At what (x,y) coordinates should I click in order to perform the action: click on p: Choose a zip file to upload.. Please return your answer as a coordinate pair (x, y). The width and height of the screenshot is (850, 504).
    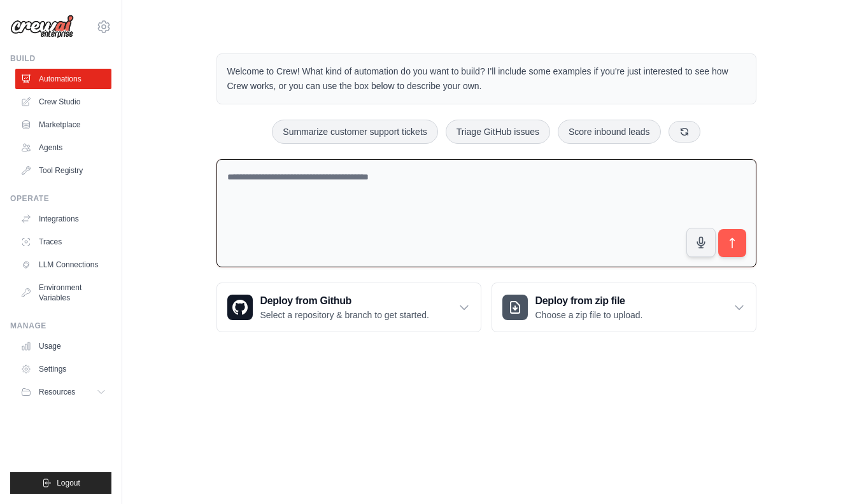
    Looking at the image, I should click on (589, 315).